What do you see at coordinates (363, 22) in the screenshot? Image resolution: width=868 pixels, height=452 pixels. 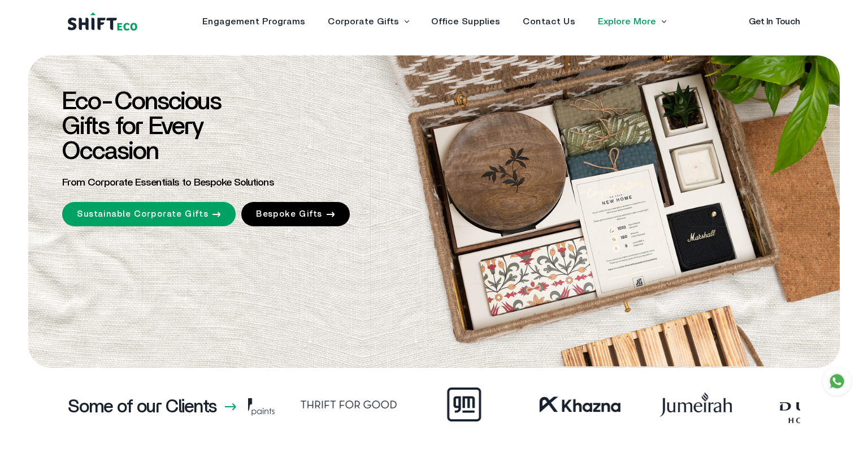 I see `a: Corporate Gifts` at bounding box center [363, 22].